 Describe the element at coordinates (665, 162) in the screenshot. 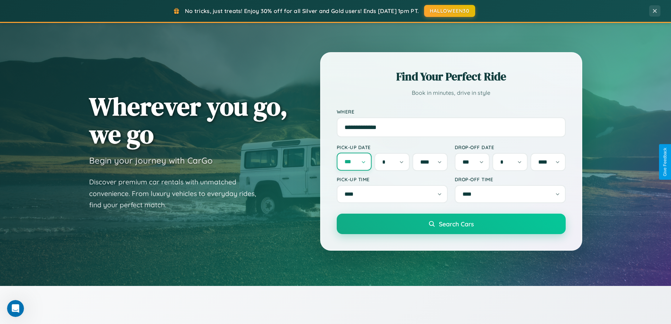

I see `div: Give Feedback` at that location.